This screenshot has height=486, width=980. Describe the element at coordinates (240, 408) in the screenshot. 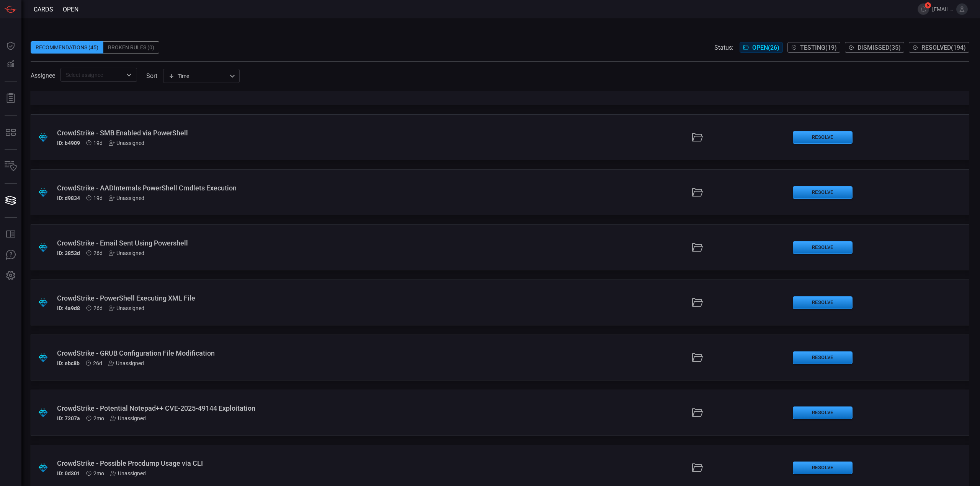

I see `div: CrowdStrike - Potential Notepad++ CVE-2025-49144 Exploitation` at that location.